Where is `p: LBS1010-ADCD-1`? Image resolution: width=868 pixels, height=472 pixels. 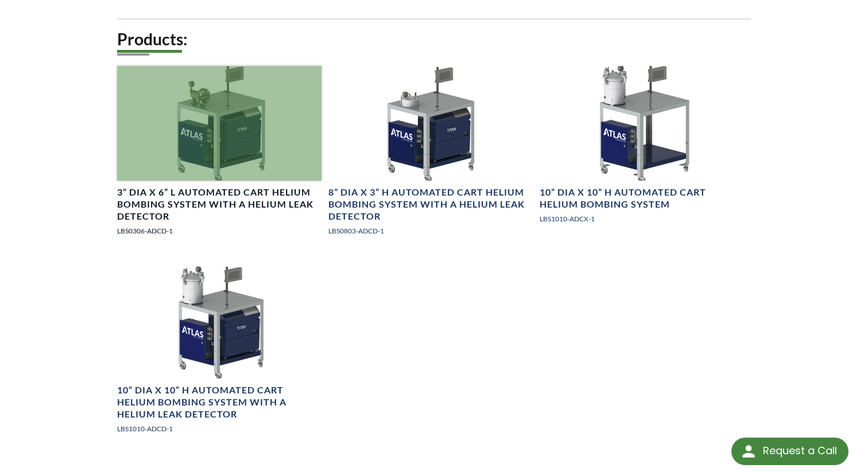 p: LBS1010-ADCD-1 is located at coordinates (219, 428).